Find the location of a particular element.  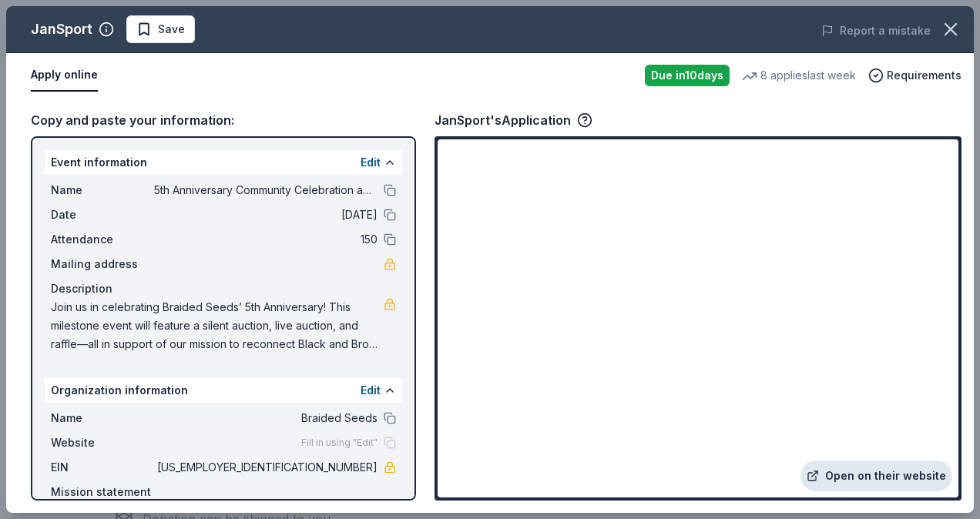

div: Copy and paste your information: is located at coordinates (224, 120).